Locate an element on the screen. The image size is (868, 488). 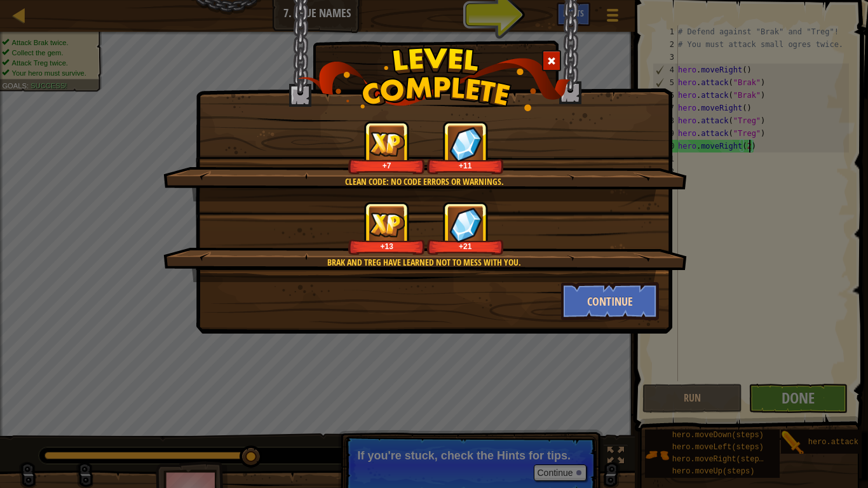
div: +13 is located at coordinates (386, 246).